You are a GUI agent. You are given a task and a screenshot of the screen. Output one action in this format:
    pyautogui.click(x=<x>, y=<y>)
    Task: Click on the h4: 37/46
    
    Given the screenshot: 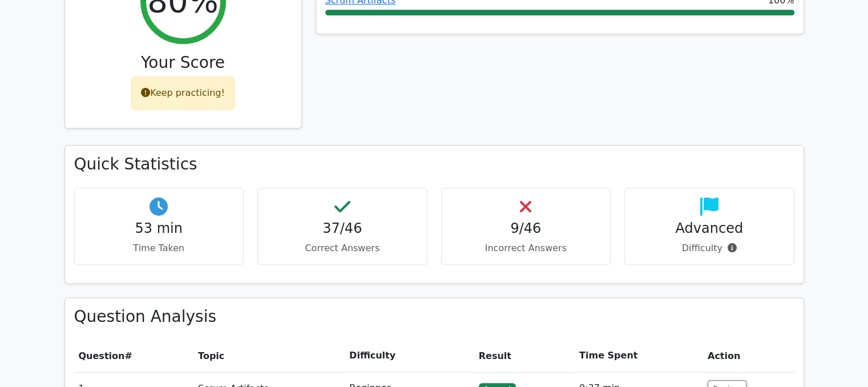 What is the action you would take?
    pyautogui.click(x=342, y=228)
    